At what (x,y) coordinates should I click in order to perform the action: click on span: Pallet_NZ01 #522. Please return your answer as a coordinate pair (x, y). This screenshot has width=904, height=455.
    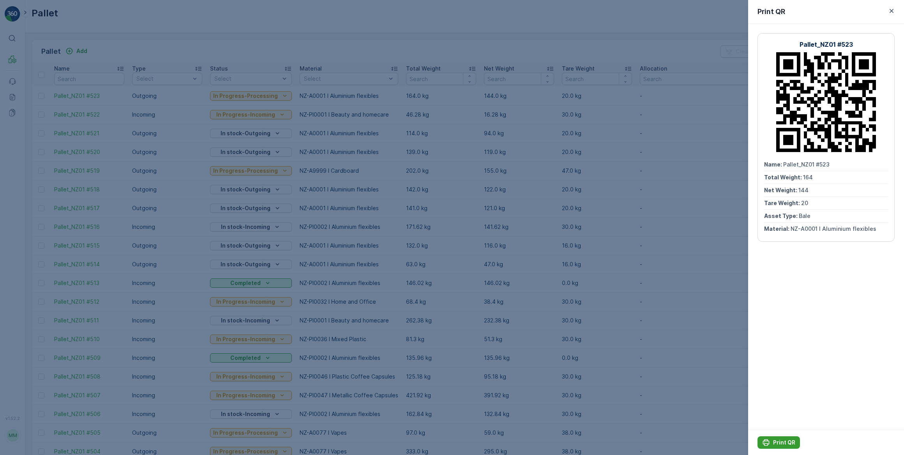
    Looking at the image, I should click on (49, 131).